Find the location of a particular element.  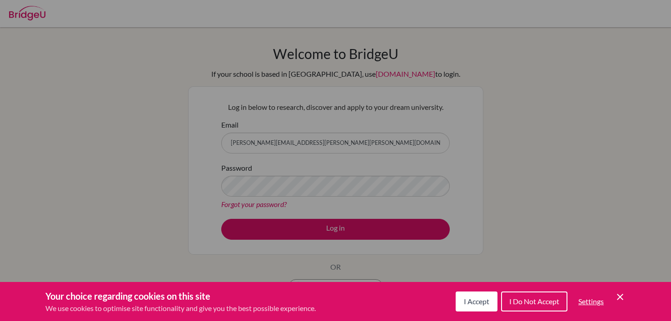

button: Save and close is located at coordinates (620, 297).